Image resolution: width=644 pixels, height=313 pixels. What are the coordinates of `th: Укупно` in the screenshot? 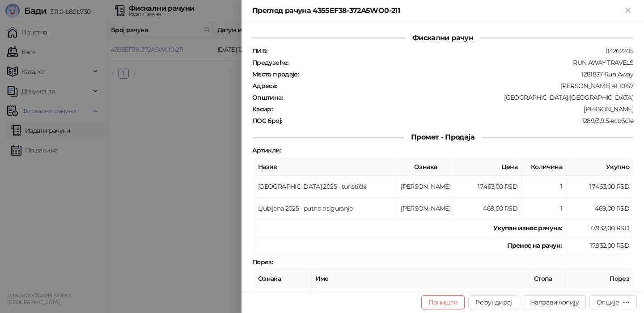 It's located at (600, 167).